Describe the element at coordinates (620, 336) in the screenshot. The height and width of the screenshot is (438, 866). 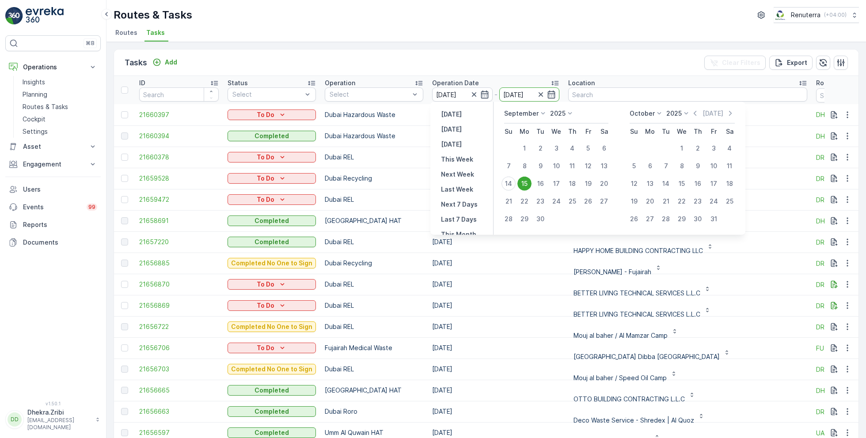
I see `p: Mouj al baher / Al Mamzar Camp` at that location.